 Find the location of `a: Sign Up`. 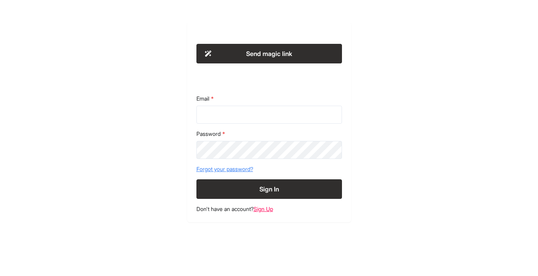

a: Sign Up is located at coordinates (264, 209).